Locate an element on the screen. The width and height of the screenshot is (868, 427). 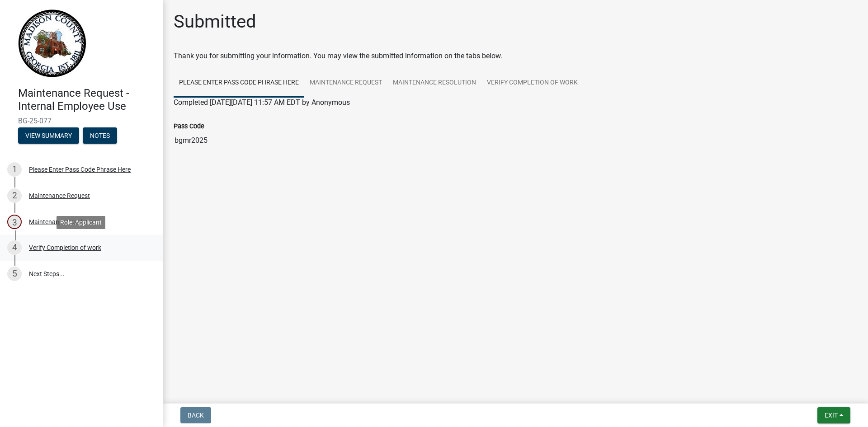
a: Verify Completion of work is located at coordinates (532, 83).